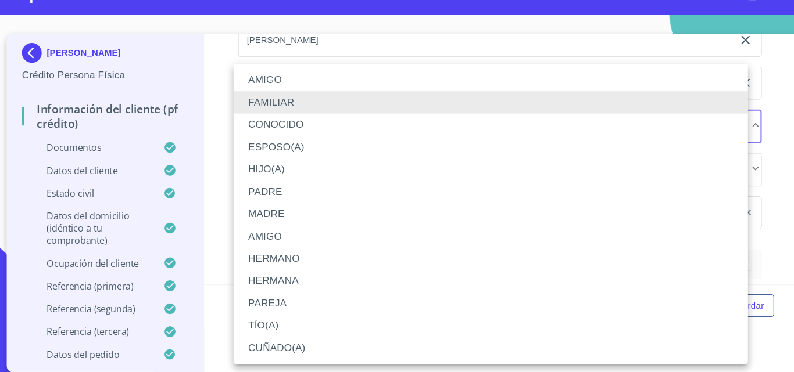 The width and height of the screenshot is (794, 372). I want to click on li: ESPOSO(A), so click(477, 161).